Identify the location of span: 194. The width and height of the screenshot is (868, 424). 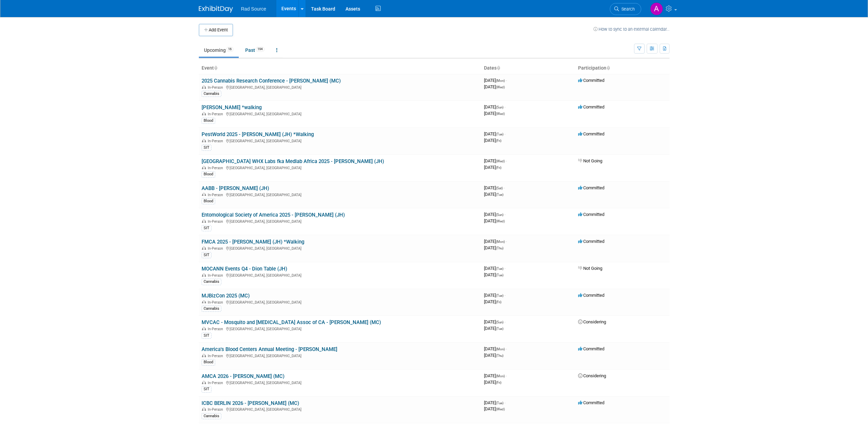
(260, 49).